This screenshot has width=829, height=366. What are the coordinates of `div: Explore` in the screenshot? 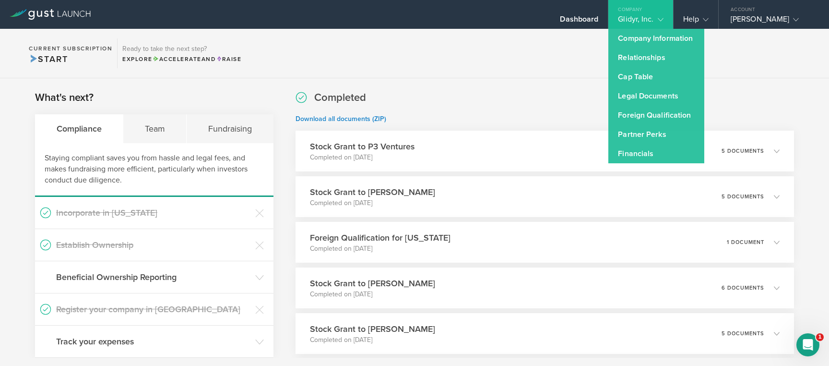 It's located at (182, 59).